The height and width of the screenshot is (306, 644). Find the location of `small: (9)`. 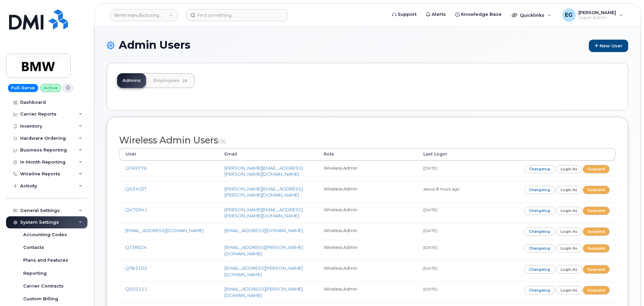

small: (9) is located at coordinates (222, 141).